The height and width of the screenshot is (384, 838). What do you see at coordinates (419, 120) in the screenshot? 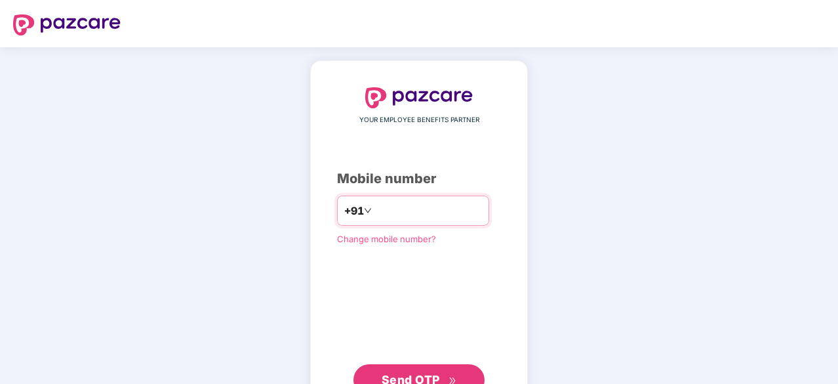
I see `span: YOUR EMPLOYEE BENEFITS PARTNER` at bounding box center [419, 120].